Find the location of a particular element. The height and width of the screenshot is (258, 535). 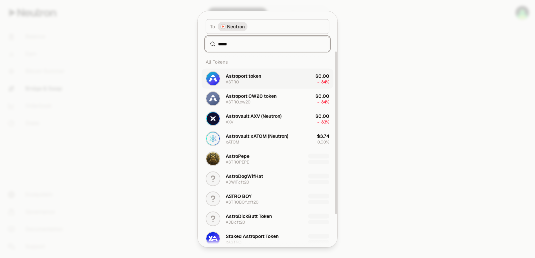

span: 0.00% is located at coordinates (323, 142).